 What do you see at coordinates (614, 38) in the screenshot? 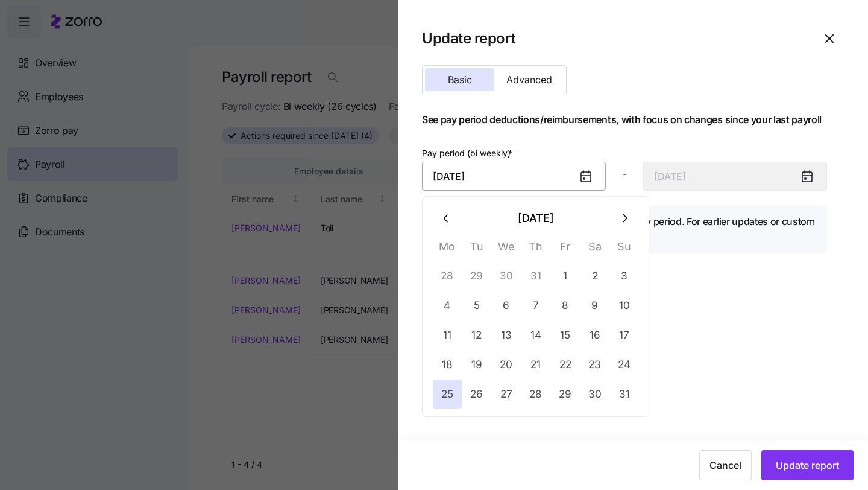
I see `h1: Update report` at bounding box center [614, 38].